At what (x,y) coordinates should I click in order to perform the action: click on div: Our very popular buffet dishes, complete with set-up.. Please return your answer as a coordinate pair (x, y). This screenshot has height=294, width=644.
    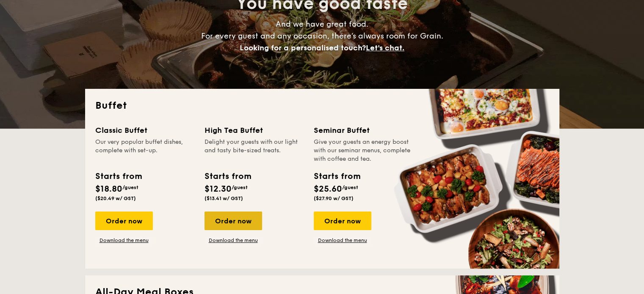
    Looking at the image, I should click on (145, 151).